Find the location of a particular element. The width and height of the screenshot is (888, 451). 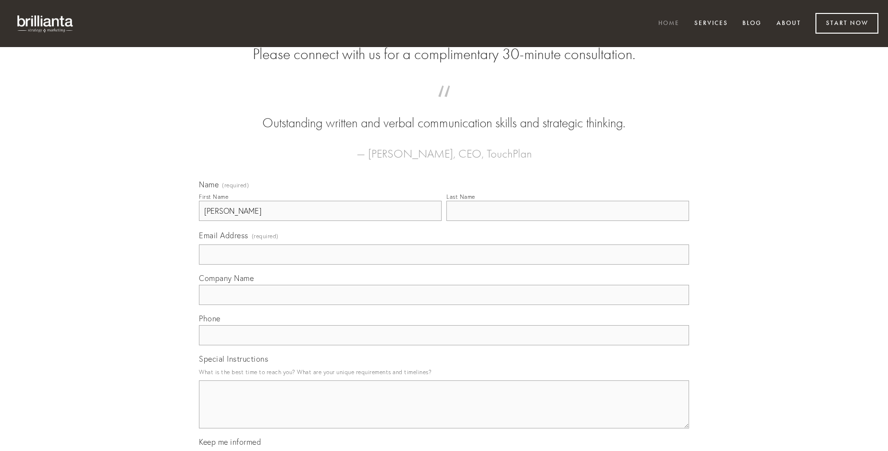

span: Company Name is located at coordinates (226, 278).